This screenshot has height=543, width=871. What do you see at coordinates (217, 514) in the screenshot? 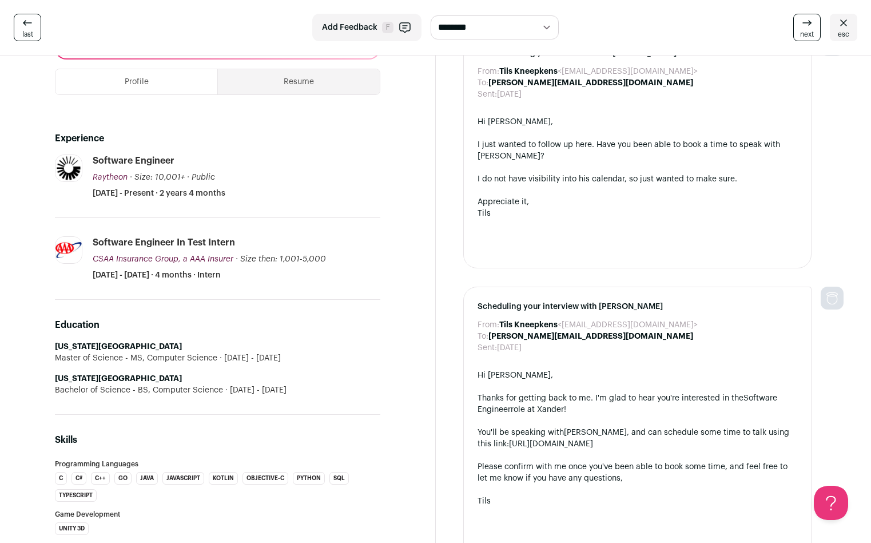
I see `h3: Game Development` at bounding box center [217, 514].